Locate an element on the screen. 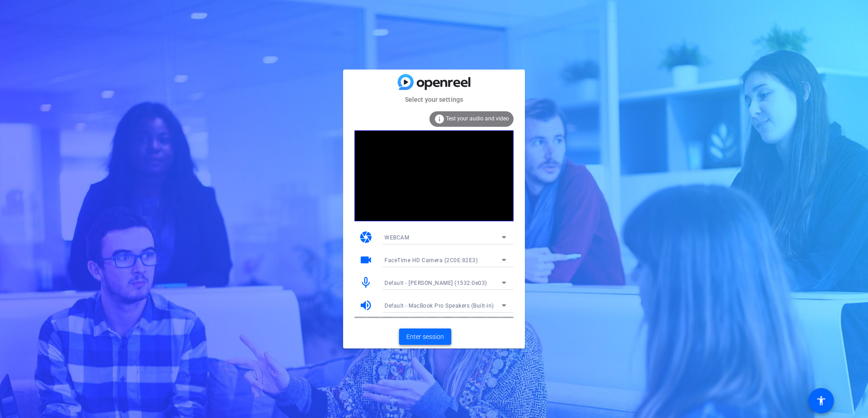 The width and height of the screenshot is (868, 418). mat-icon: volume_up is located at coordinates (366, 306).